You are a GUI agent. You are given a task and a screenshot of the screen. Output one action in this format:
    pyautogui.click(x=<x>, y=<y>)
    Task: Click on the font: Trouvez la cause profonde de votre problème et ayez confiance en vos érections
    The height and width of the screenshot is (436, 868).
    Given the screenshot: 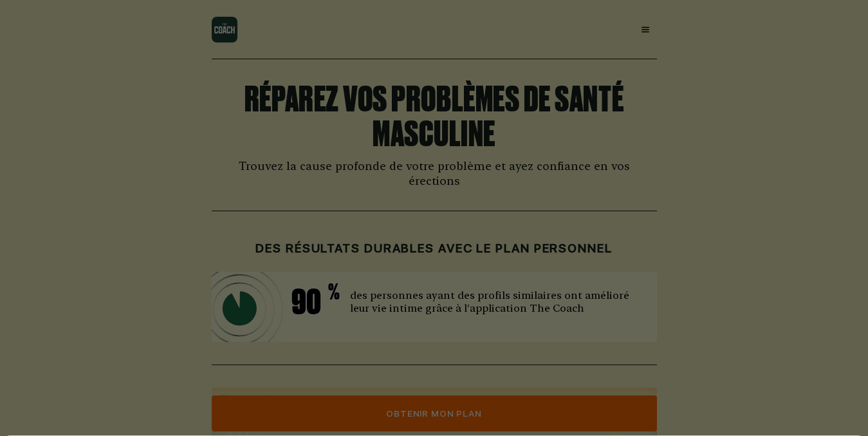 What is the action you would take?
    pyautogui.click(x=434, y=173)
    